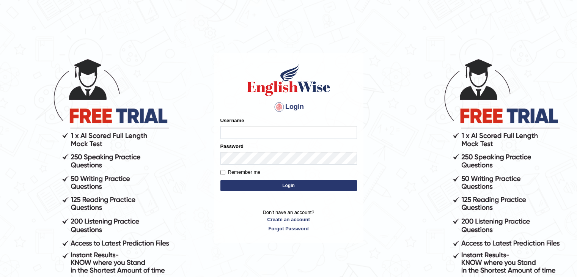  I want to click on label: Remember me, so click(241, 172).